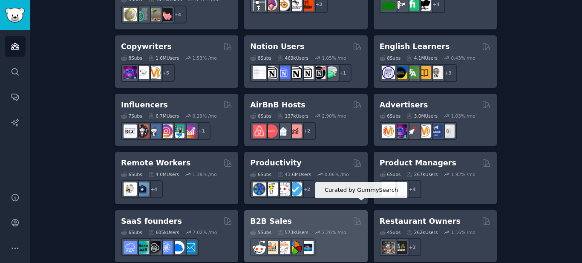 Image resolution: width=582 pixels, height=263 pixels. What do you see at coordinates (277, 46) in the screenshot?
I see `h2: Notion Users` at bounding box center [277, 46].